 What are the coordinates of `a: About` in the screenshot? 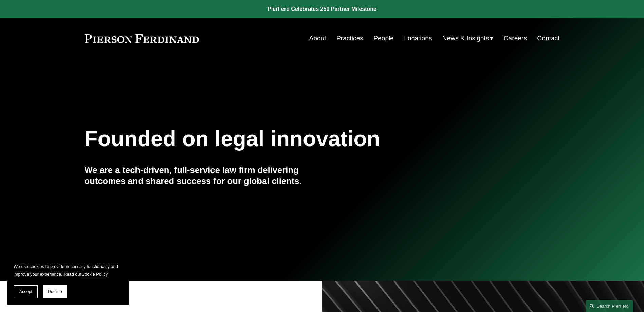 It's located at (318, 38).